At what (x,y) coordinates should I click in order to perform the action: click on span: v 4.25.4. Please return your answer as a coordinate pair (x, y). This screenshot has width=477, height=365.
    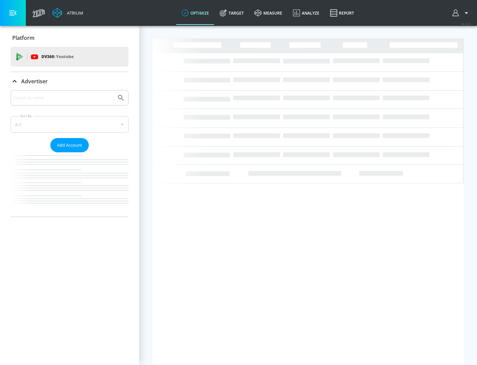
    Looking at the image, I should click on (466, 24).